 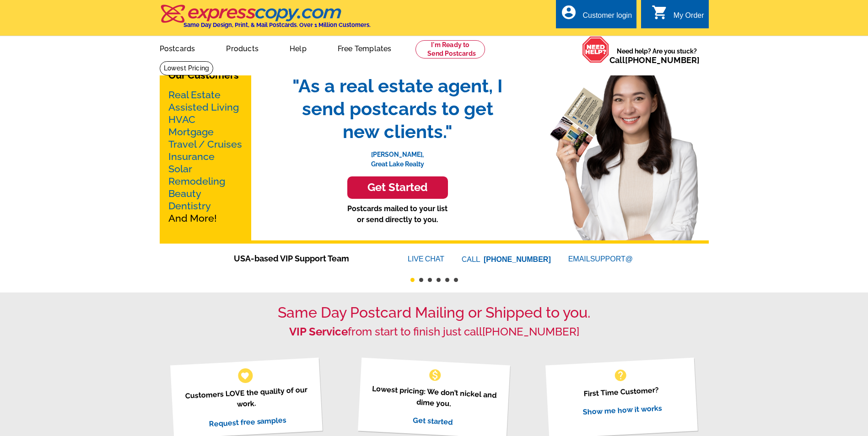 What do you see at coordinates (277, 25) in the screenshot?
I see `h4: Same Day Design, Print, & Mail Postcards. Over 1 Million Customers.` at bounding box center [277, 25].